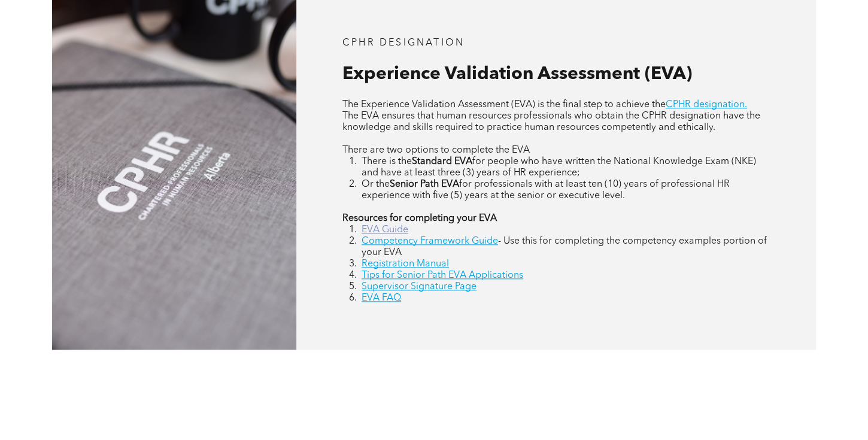  I want to click on a: CPHR designation., so click(706, 105).